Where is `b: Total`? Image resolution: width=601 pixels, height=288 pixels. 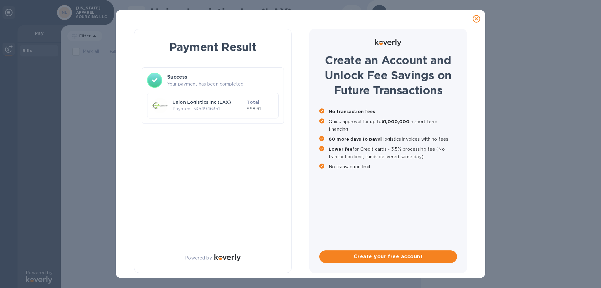
b: Total is located at coordinates (253, 102).